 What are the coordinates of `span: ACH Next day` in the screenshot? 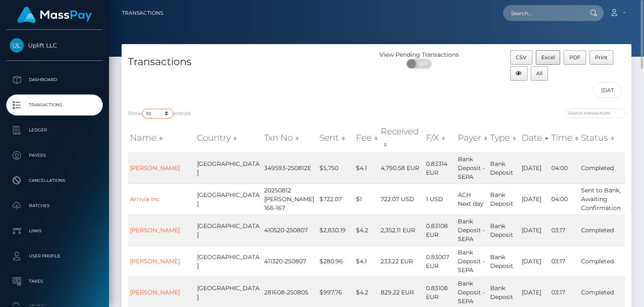 It's located at (470, 199).